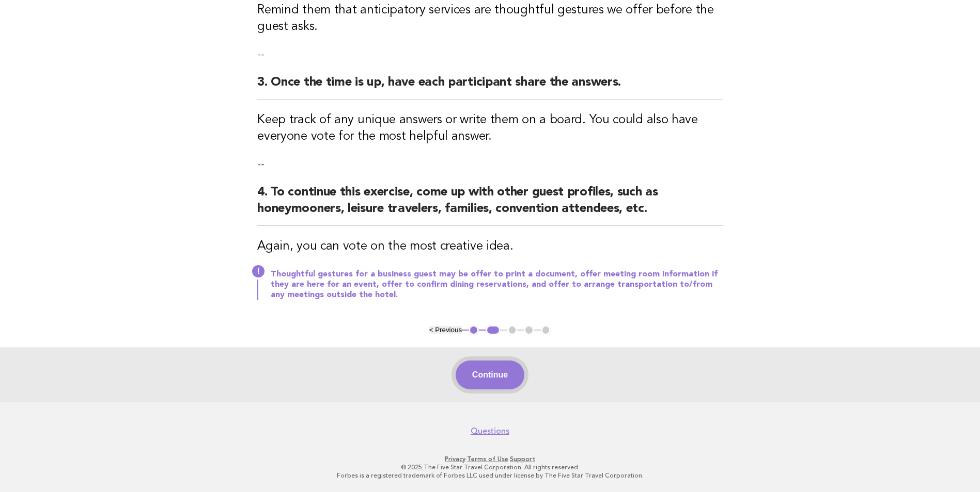 The width and height of the screenshot is (980, 492). Describe the element at coordinates (490, 468) in the screenshot. I see `p: © 2025 The Five Star Travel Corporation. All rights reserved.` at that location.